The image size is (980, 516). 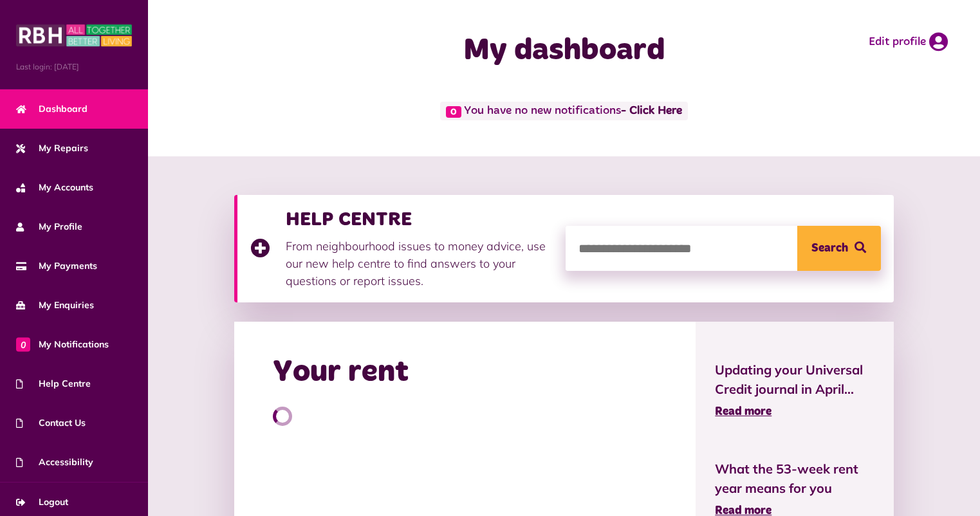 What do you see at coordinates (839, 248) in the screenshot?
I see `button: Search` at bounding box center [839, 248].